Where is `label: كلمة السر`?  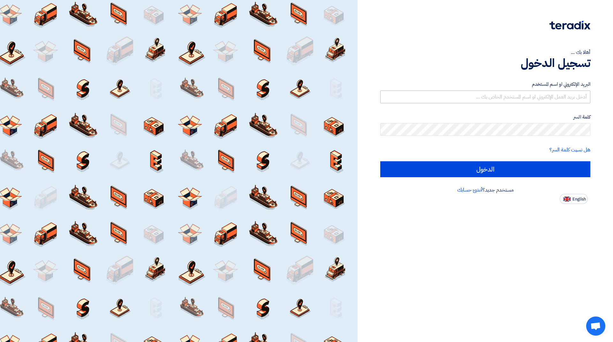
label: كلمة السر is located at coordinates (485, 117).